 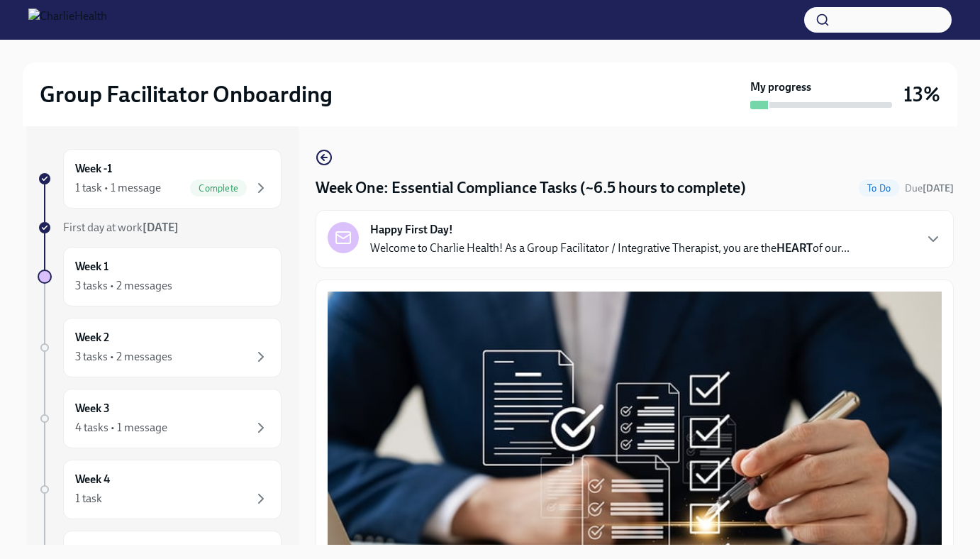 What do you see at coordinates (118, 188) in the screenshot?
I see `div: 1 task • 1 message` at bounding box center [118, 188].